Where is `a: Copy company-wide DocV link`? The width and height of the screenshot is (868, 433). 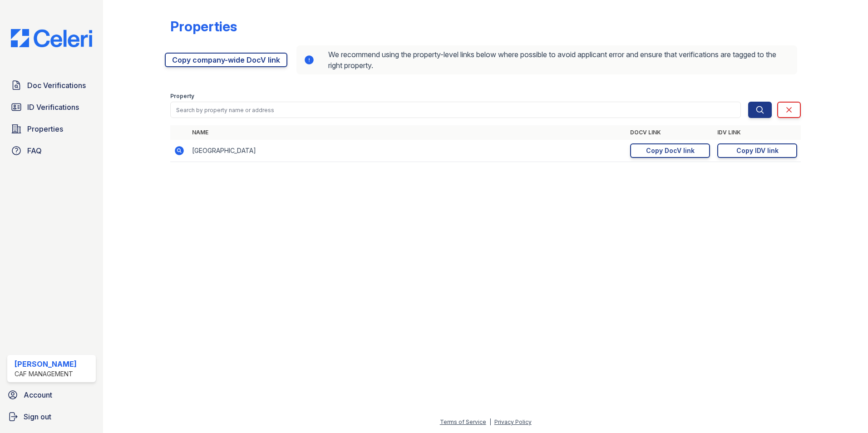
a: Copy company-wide DocV link is located at coordinates (226, 60).